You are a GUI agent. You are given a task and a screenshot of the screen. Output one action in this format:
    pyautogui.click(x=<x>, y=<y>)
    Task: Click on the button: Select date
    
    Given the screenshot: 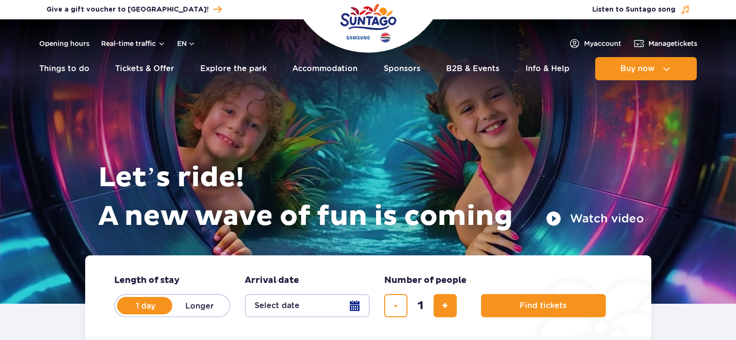 What is the action you would take?
    pyautogui.click(x=307, y=306)
    